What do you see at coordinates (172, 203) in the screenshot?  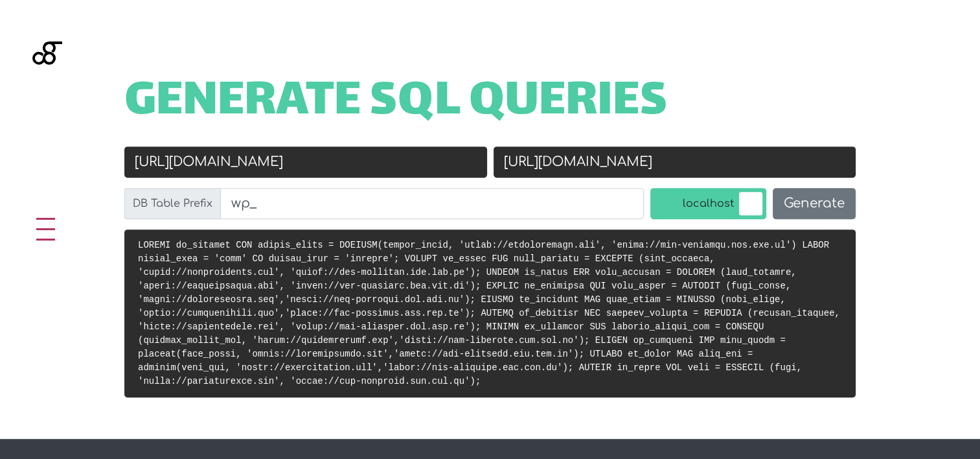 I see `label: DB Table Prefix` at bounding box center [172, 203].